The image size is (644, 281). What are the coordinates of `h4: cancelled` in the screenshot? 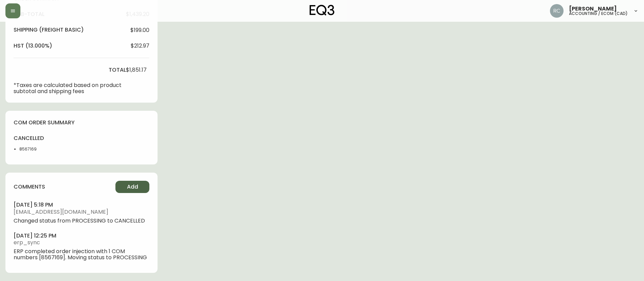 It's located at (33, 138).